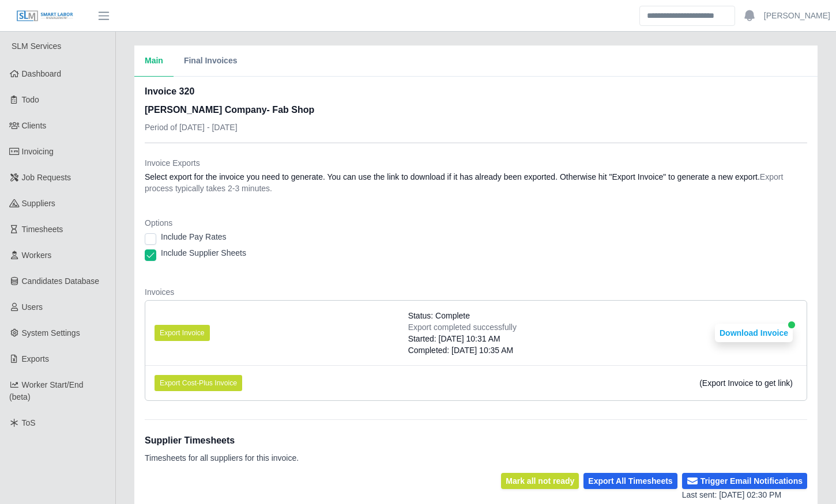  I want to click on span: Todo, so click(31, 100).